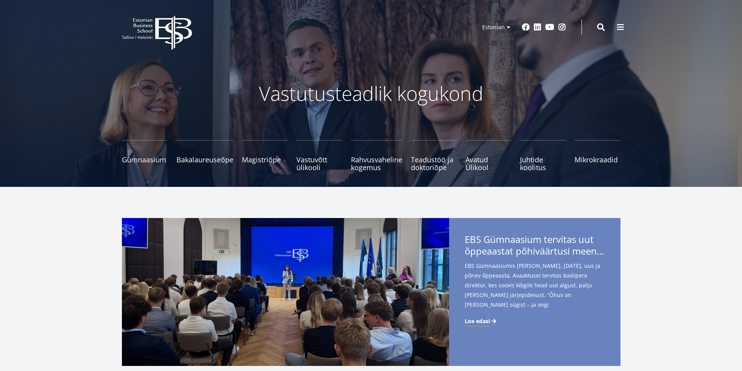  I want to click on span: EBS Gümnaasium tervitas uut, so click(535, 247).